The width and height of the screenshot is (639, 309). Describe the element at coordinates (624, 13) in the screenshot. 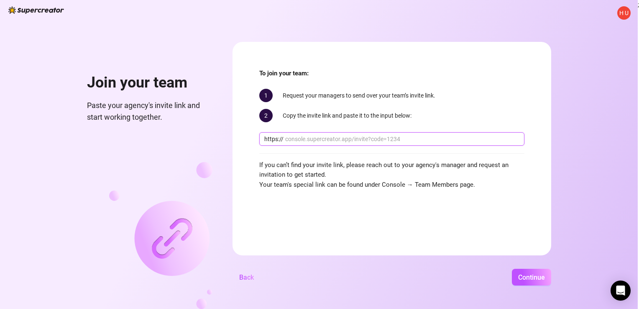

I see `span: H U` at that location.